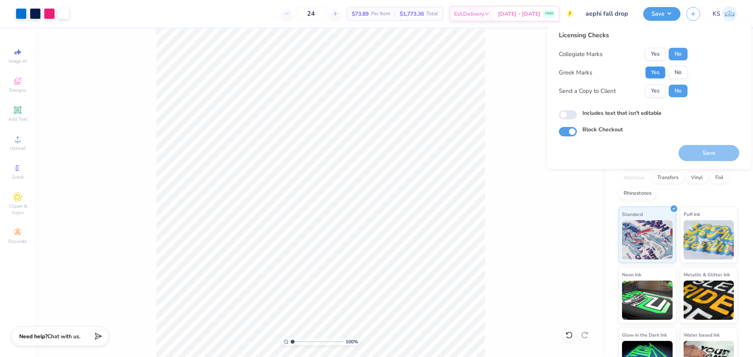 The width and height of the screenshot is (753, 357). I want to click on span: Est. Delivery, so click(469, 14).